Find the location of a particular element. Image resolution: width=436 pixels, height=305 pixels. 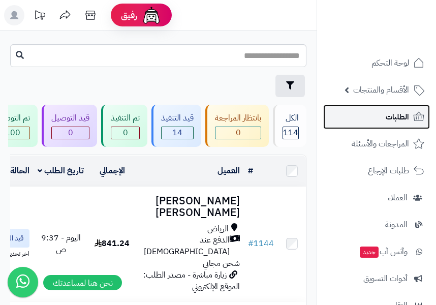

div: قيد التوصيل is located at coordinates (70, 118).